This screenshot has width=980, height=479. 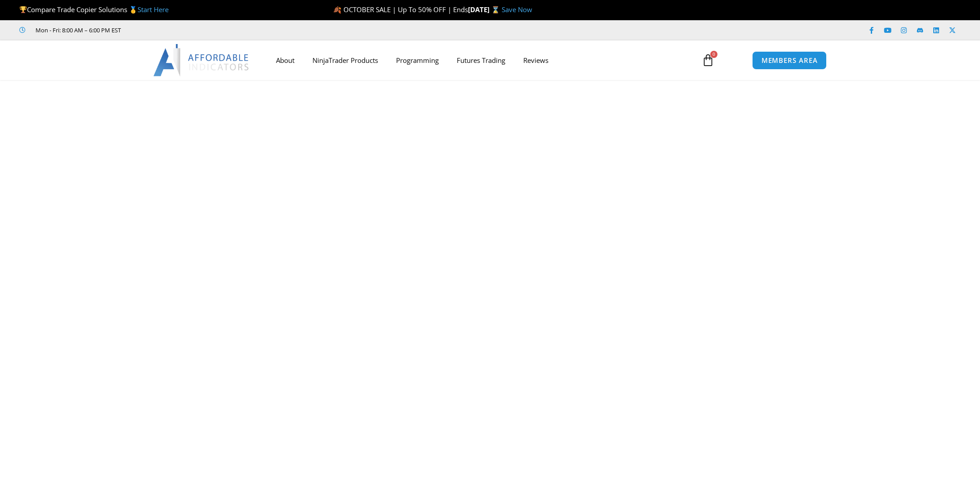 I want to click on a: Save Now, so click(x=517, y=9).